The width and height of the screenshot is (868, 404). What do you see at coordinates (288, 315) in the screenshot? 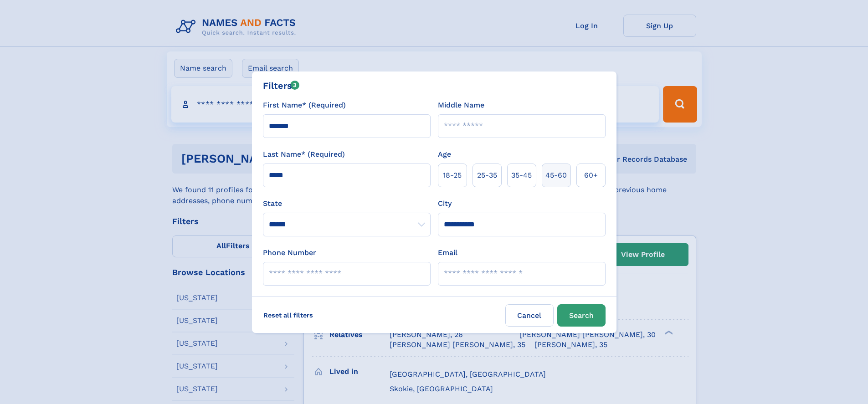
I see `label: Reset all filters` at bounding box center [288, 315].